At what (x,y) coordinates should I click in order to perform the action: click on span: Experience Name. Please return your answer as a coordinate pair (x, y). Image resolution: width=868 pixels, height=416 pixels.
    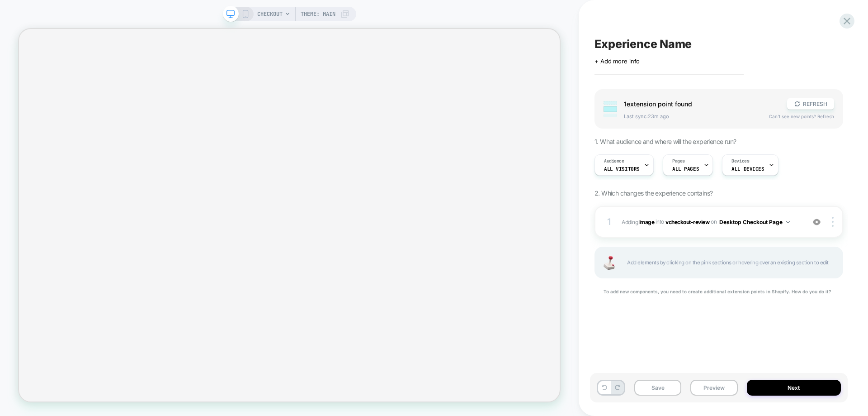
    Looking at the image, I should click on (643, 44).